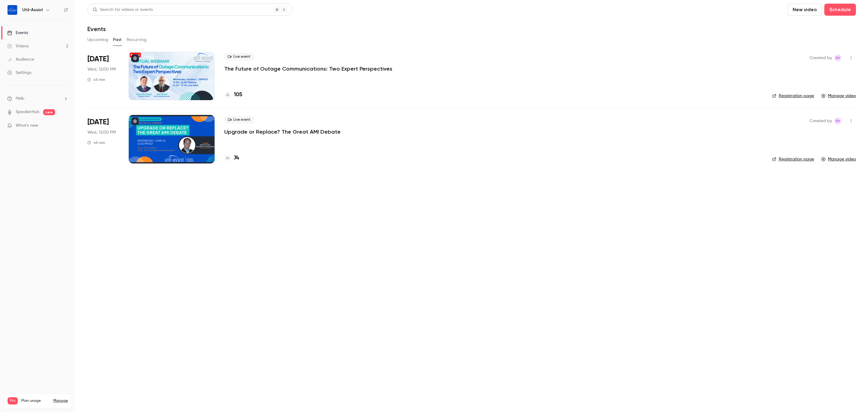 The image size is (868, 412). I want to click on span: Pro, so click(13, 401).